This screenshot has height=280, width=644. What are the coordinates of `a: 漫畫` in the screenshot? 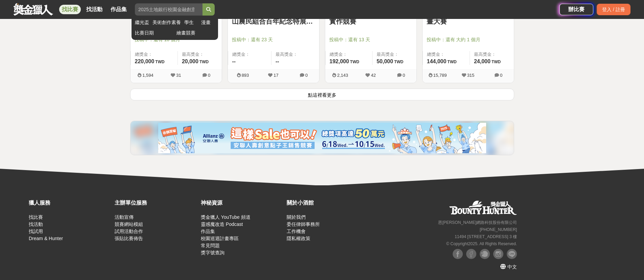 It's located at (208, 23).